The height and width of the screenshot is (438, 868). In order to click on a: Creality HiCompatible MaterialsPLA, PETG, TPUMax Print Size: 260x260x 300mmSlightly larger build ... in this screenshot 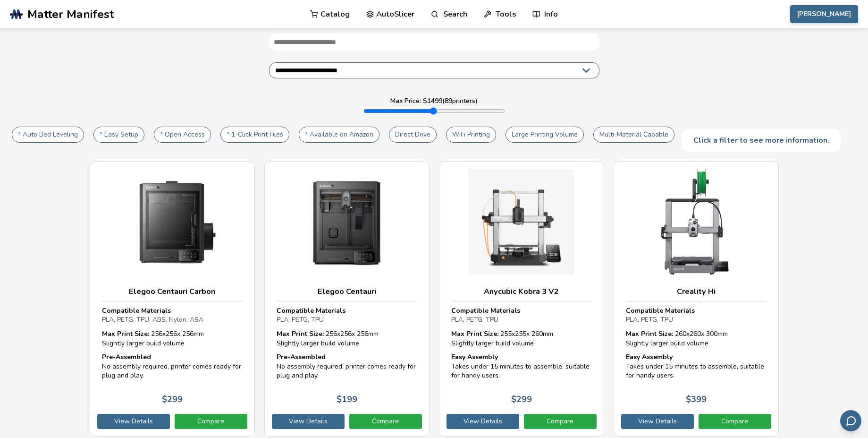, I will do `click(696, 298)`.